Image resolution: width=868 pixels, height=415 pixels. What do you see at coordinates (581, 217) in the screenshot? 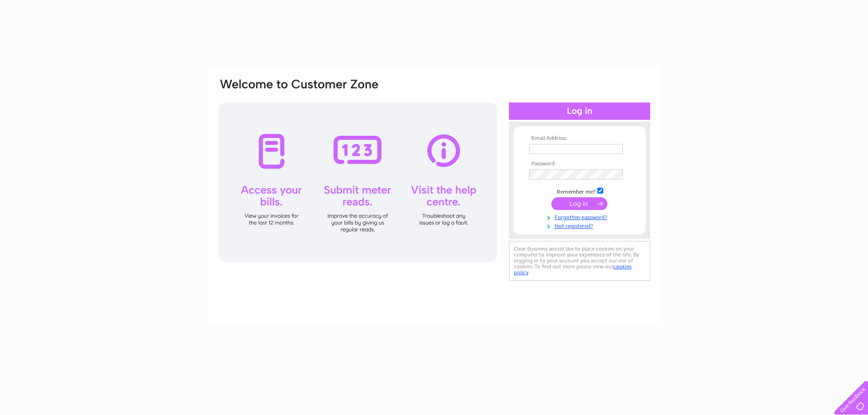
I see `a: Forgotten password?` at bounding box center [581, 217].